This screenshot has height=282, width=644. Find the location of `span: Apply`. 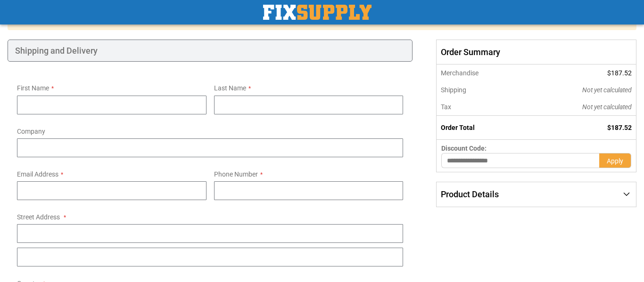

span: Apply is located at coordinates (615, 161).